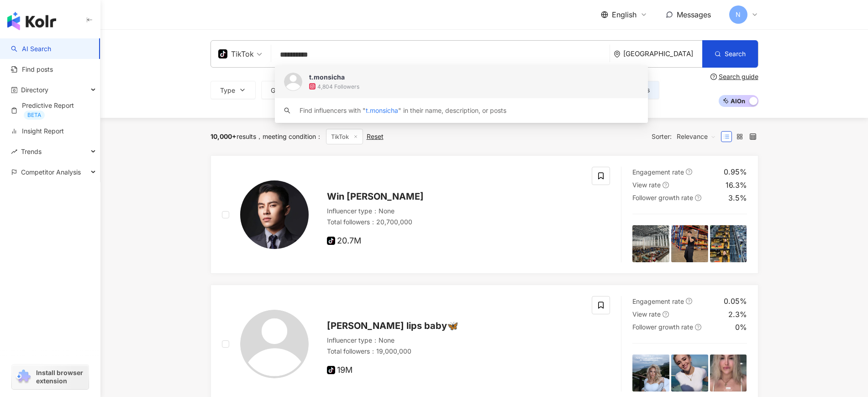 The width and height of the screenshot is (868, 397). What do you see at coordinates (734, 301) in the screenshot?
I see `div: 0.05%` at bounding box center [734, 301].